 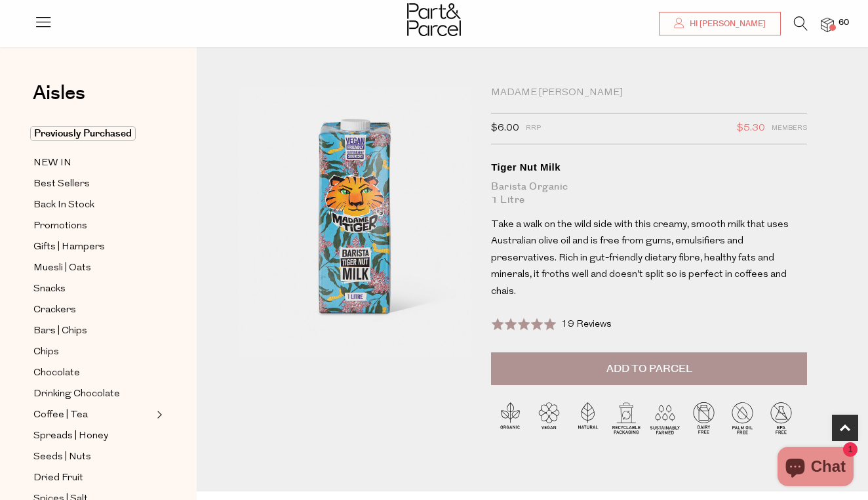 What do you see at coordinates (353, 226) in the screenshot?
I see `img: Tiger Nut Milk` at bounding box center [353, 226].